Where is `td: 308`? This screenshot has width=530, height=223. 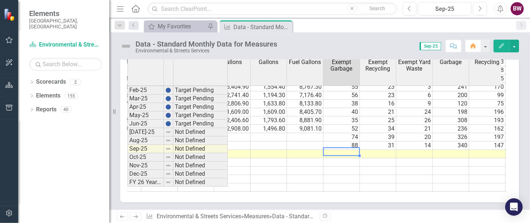
td: 308 is located at coordinates (451, 120).